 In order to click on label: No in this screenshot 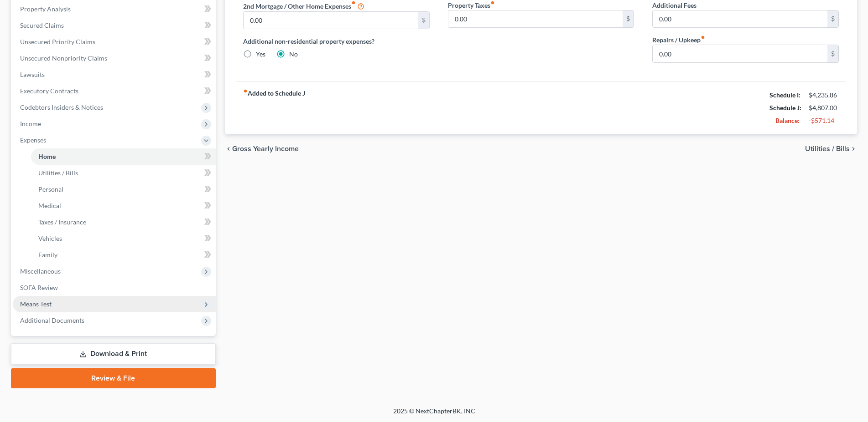, I will do `click(293, 54)`.